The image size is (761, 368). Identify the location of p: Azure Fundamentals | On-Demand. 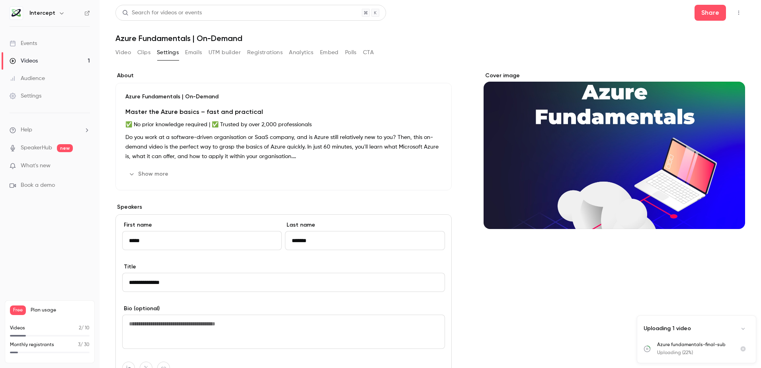
(283, 97).